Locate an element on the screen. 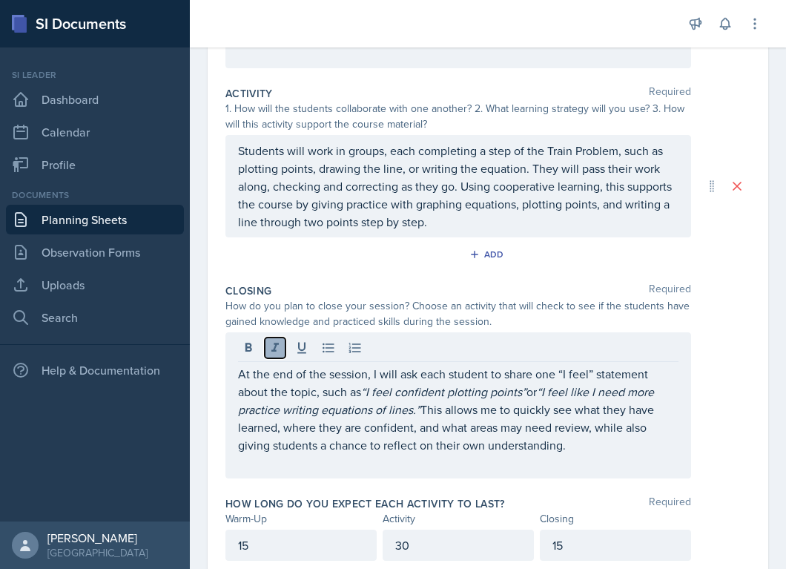 The height and width of the screenshot is (569, 786). p: 30 is located at coordinates (458, 545).